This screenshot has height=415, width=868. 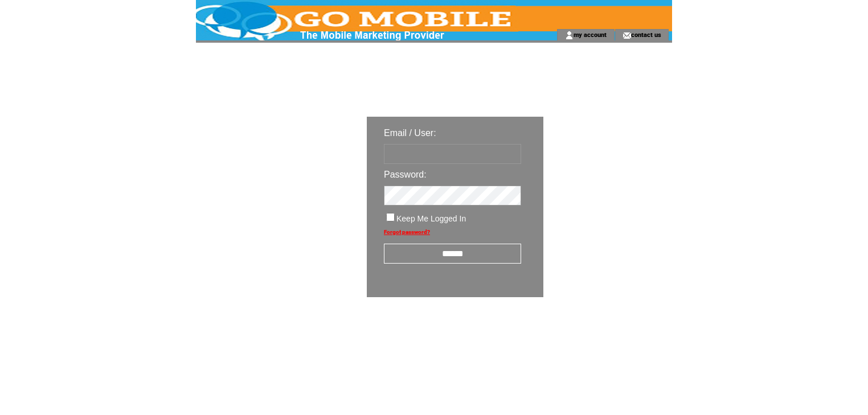 What do you see at coordinates (569, 35) in the screenshot?
I see `img: account_icon.gif;jsessionid=919A97F114F068658FA2D3B8DF2FC64A` at bounding box center [569, 35].